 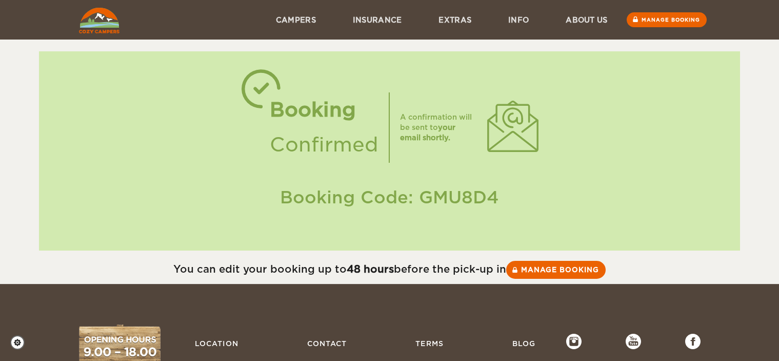 I want to click on strong: 48 hours, so click(x=370, y=269).